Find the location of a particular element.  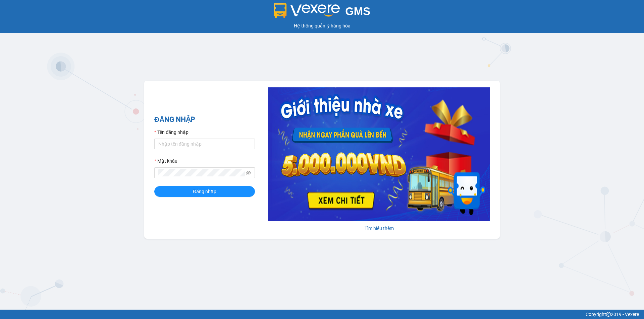

a: GMS is located at coordinates (322, 13).